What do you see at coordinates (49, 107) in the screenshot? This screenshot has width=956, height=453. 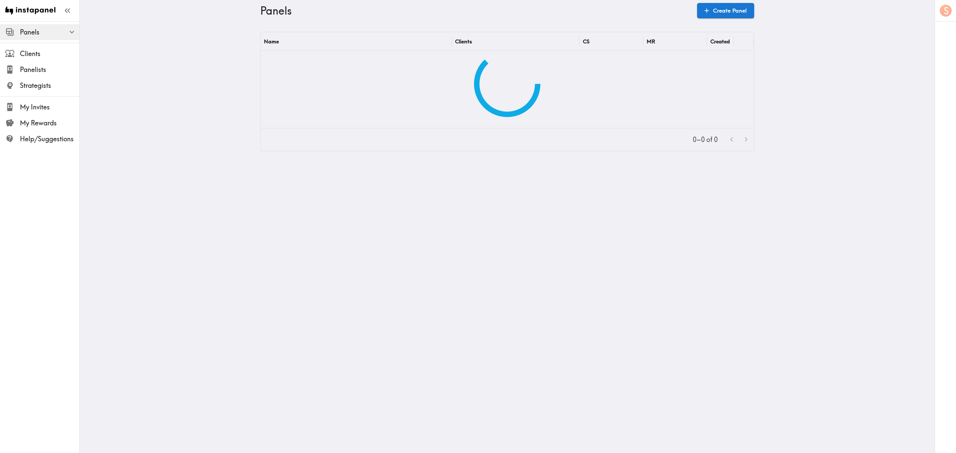 I see `span: My Invites` at bounding box center [49, 107].